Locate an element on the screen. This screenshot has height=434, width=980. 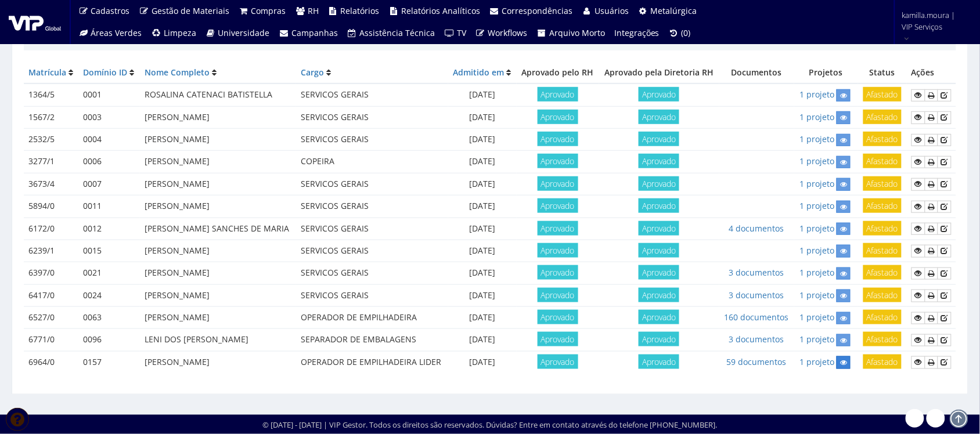
span: kamilla.moura | VIP Serviços is located at coordinates (934, 21).